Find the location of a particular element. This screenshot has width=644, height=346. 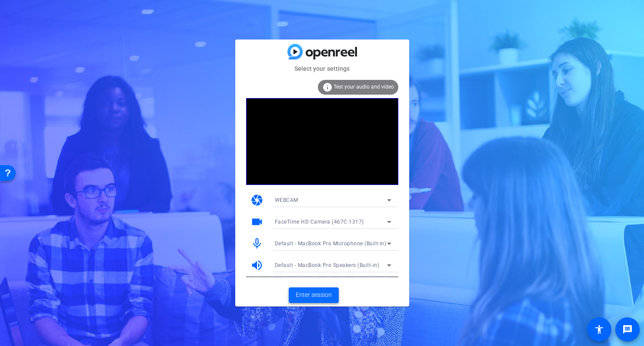

mat-icon: videocam is located at coordinates (257, 222).